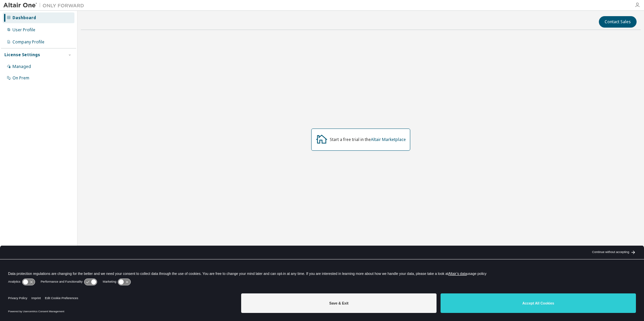  What do you see at coordinates (46, 5) in the screenshot?
I see `img: Altair One` at bounding box center [46, 5].